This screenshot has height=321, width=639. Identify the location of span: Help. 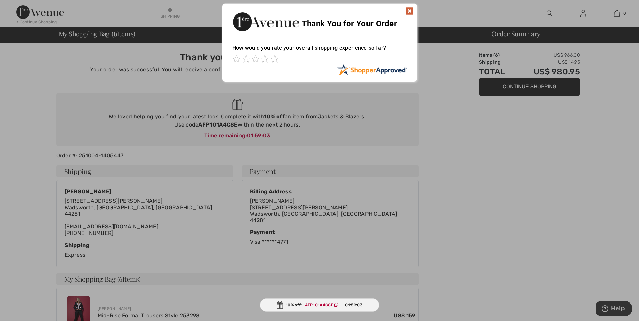
(22, 8).